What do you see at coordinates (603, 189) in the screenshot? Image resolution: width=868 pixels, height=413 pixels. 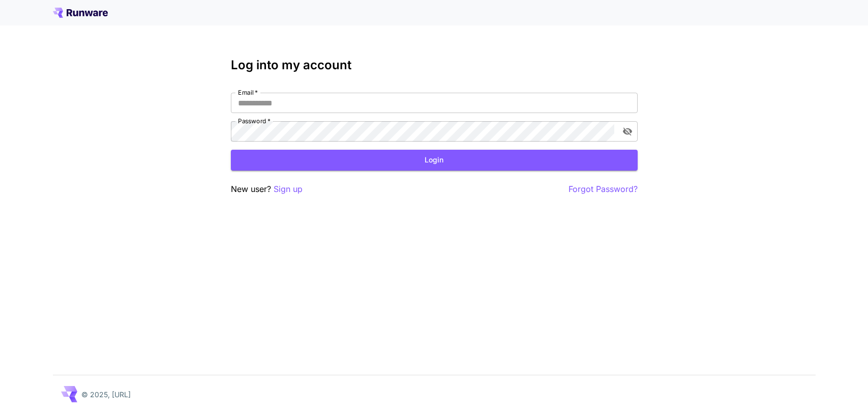 I see `button: Forgot Password?` at bounding box center [603, 189].